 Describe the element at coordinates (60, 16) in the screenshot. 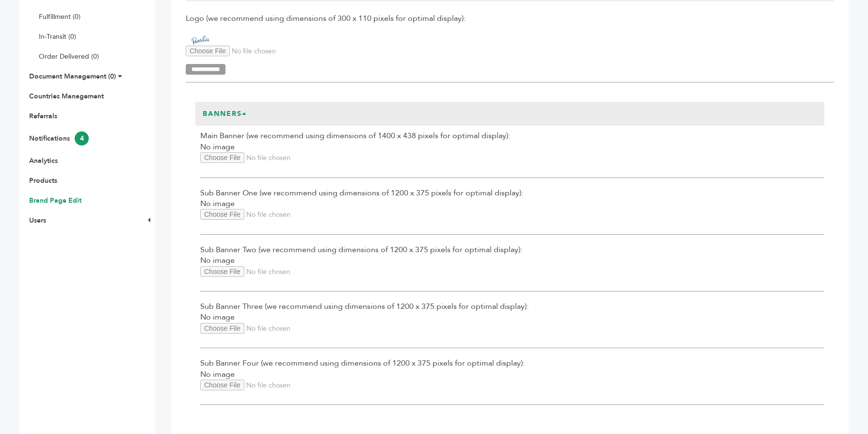

I see `a: Fulfillment (0)` at that location.